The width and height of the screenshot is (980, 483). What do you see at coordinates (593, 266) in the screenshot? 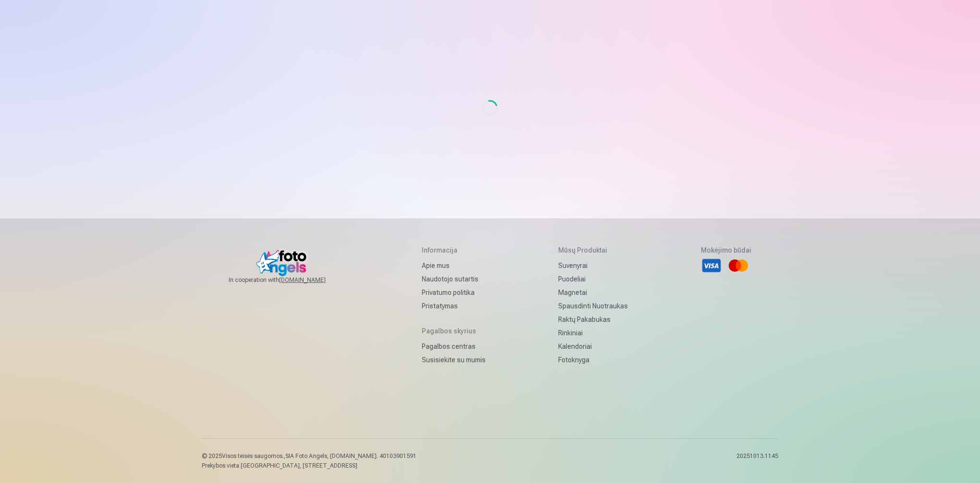
I see `a: Suvenyrai` at bounding box center [593, 266].